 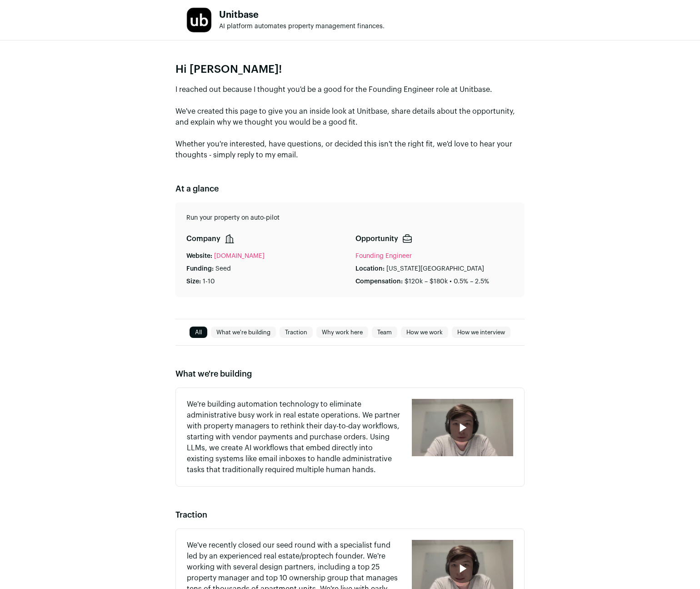 I want to click on h1: Unitbase, so click(x=302, y=15).